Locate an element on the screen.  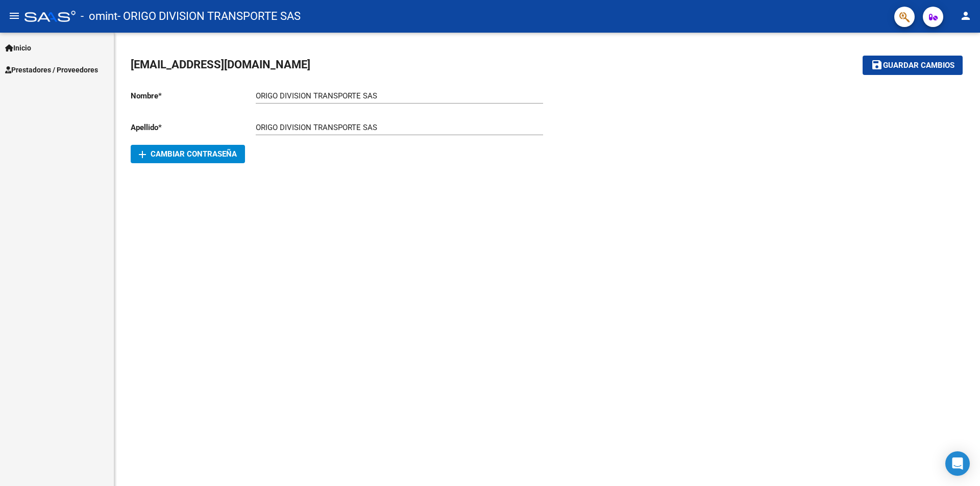
mat-icon: menu is located at coordinates (14, 16).